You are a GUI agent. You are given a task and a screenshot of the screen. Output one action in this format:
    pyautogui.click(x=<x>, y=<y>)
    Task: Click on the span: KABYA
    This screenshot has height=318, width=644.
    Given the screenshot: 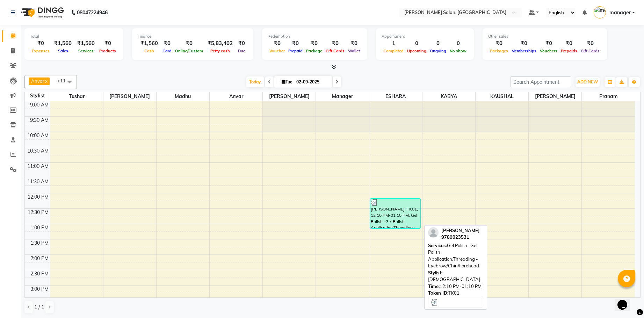 What is the action you would take?
    pyautogui.click(x=449, y=96)
    